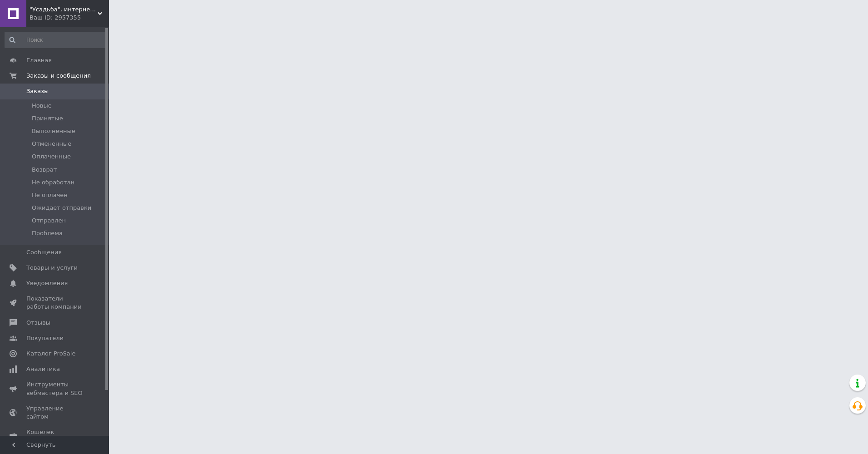 Image resolution: width=868 pixels, height=454 pixels. Describe the element at coordinates (39, 61) in the screenshot. I see `span: Главная` at that location.